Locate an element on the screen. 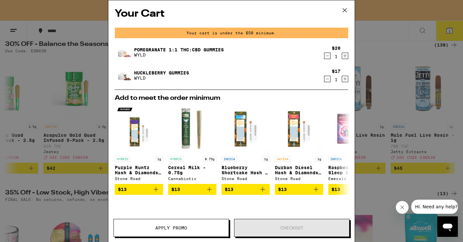 The height and width of the screenshot is (242, 463). p: Durban Diesel Hash & Diamonds Infused - 1g is located at coordinates (299, 170).